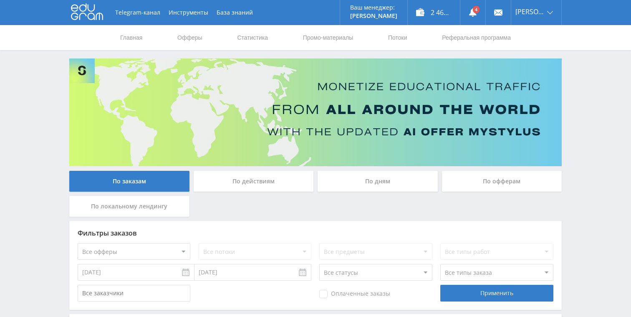  Describe the element at coordinates (355, 294) in the screenshot. I see `span: Оплаченные заказы` at that location.